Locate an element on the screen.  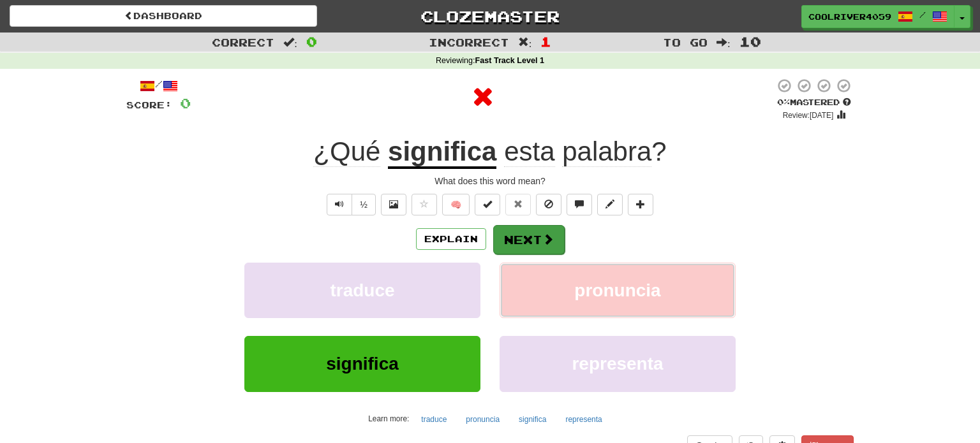
span: To go is located at coordinates (685, 42).